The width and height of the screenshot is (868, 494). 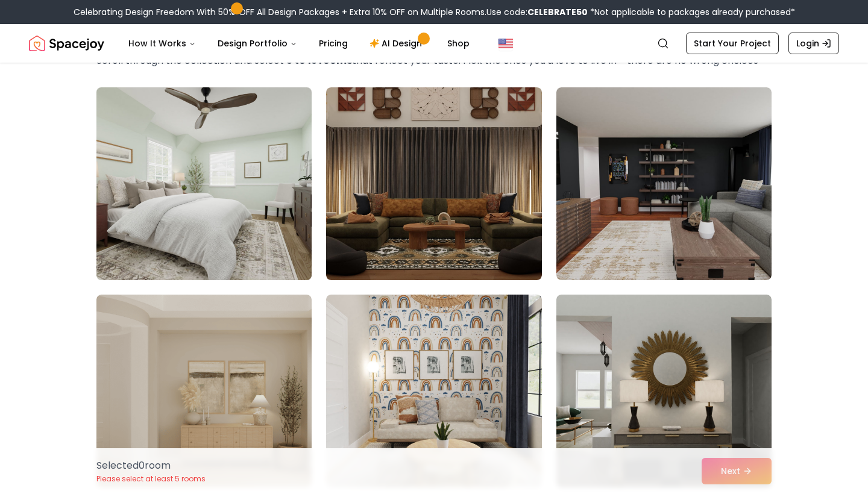 I want to click on img: Spacejoy Logo, so click(x=66, y=43).